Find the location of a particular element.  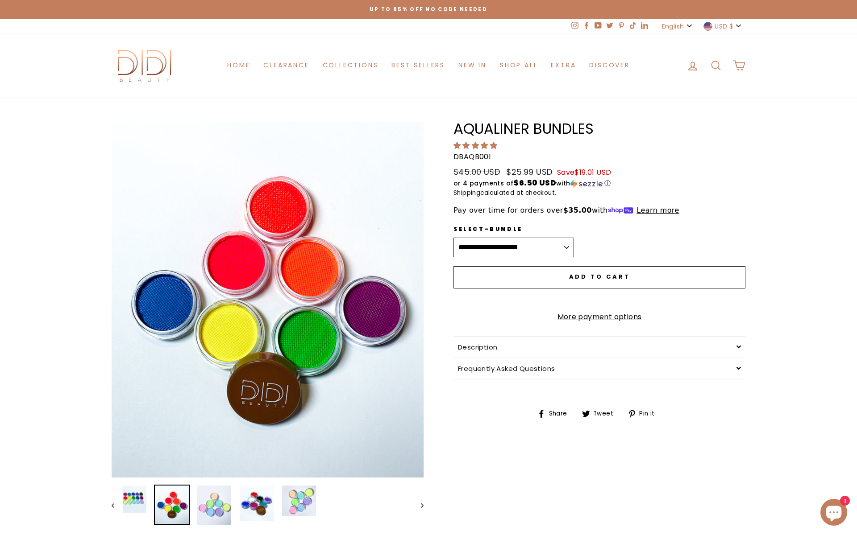

a: Extra is located at coordinates (563, 65).